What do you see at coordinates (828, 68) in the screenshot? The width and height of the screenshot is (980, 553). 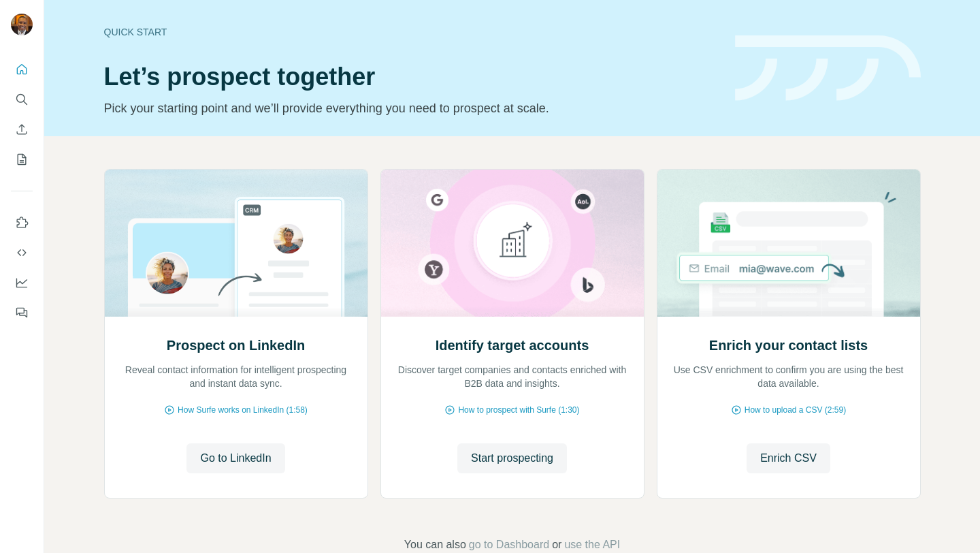 I see `img: banner` at bounding box center [828, 68].